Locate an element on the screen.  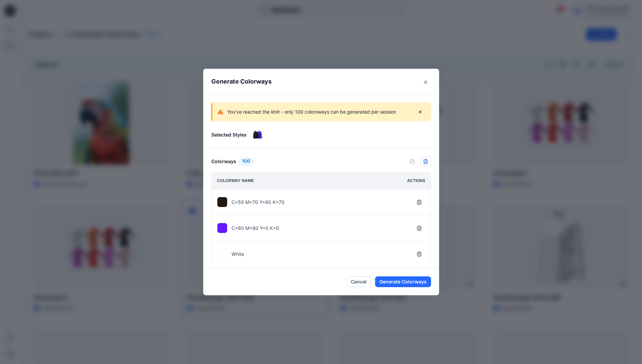
span: 100 is located at coordinates (246, 162).